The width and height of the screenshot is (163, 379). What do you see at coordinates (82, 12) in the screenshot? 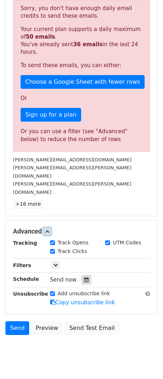
I see `p: Sorry, you don't have enough daily email credits to send these emails.` at bounding box center [82, 12].